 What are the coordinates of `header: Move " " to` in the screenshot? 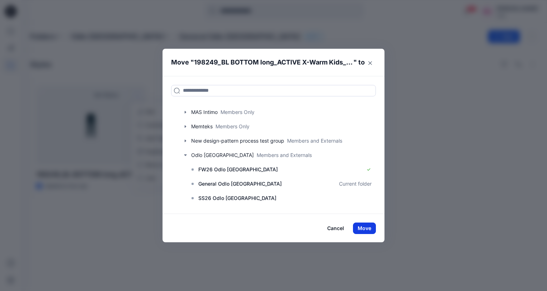 It's located at (268, 62).